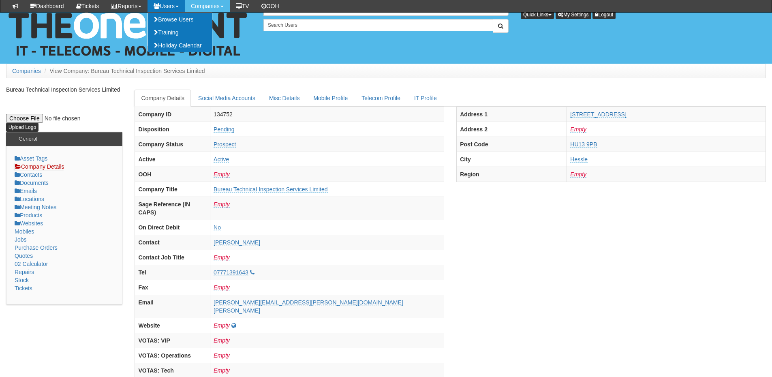 Image resolution: width=772 pixels, height=377 pixels. What do you see at coordinates (26, 71) in the screenshot?
I see `a: Companies` at bounding box center [26, 71].